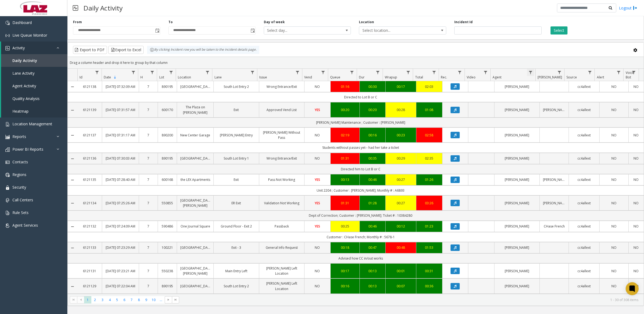  Describe the element at coordinates (401, 286) in the screenshot. I see `div: 00:07` at that location.